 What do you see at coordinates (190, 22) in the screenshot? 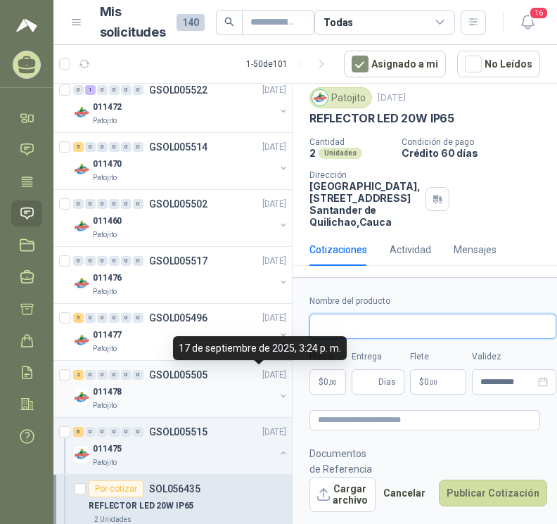
I see `span: 140` at bounding box center [190, 22].